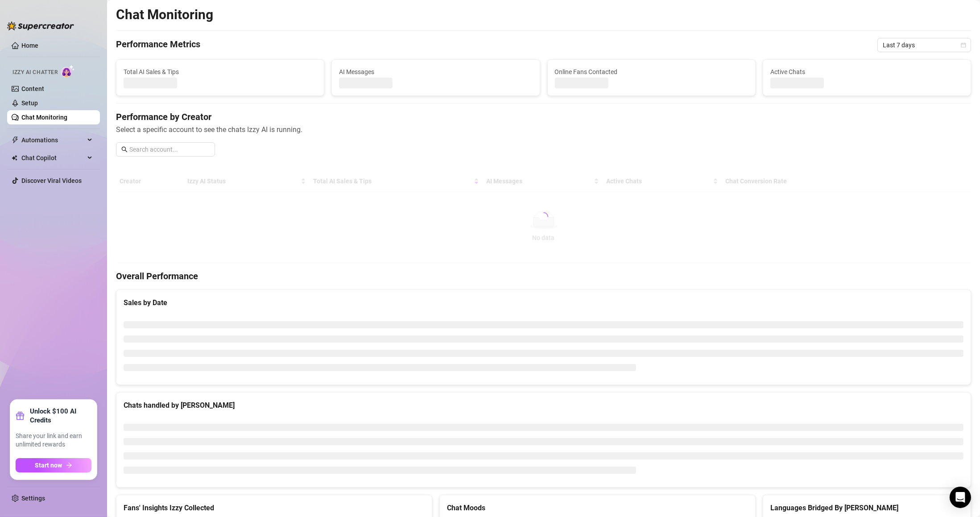  What do you see at coordinates (436, 72) in the screenshot?
I see `span: AI Messages` at bounding box center [436, 72].